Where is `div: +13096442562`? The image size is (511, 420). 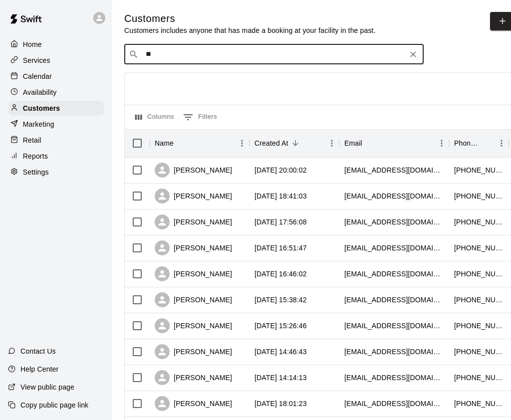 div: +13096442562 is located at coordinates (479, 248).